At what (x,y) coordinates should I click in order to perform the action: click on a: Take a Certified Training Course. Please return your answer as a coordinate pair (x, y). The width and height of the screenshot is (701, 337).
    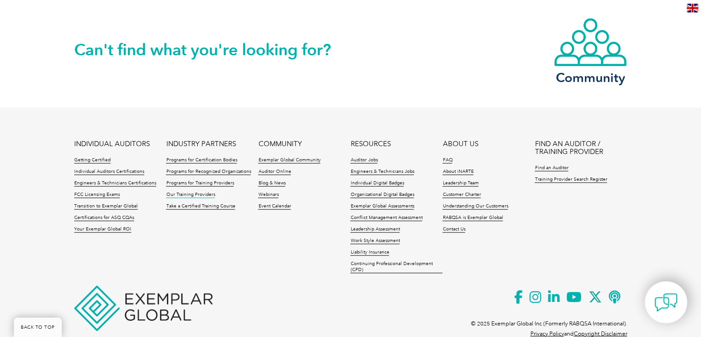
    Looking at the image, I should click on (201, 207).